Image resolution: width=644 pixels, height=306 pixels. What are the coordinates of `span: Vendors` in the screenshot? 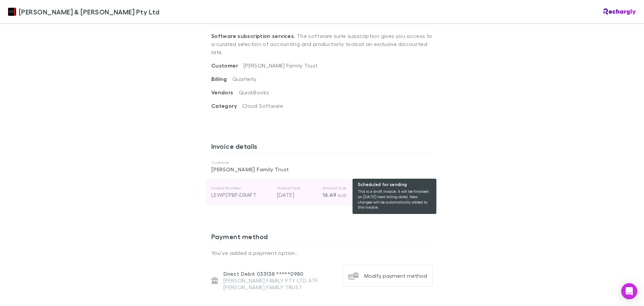 It's located at (225, 92).